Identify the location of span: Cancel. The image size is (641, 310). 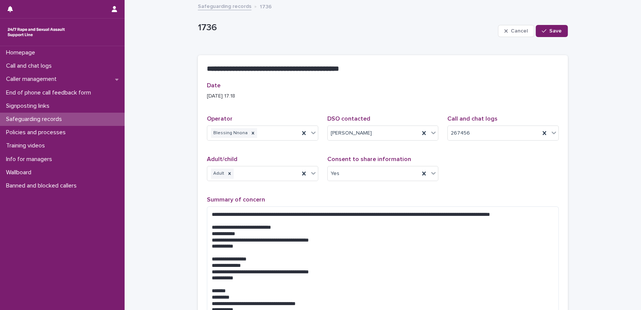
(519, 31).